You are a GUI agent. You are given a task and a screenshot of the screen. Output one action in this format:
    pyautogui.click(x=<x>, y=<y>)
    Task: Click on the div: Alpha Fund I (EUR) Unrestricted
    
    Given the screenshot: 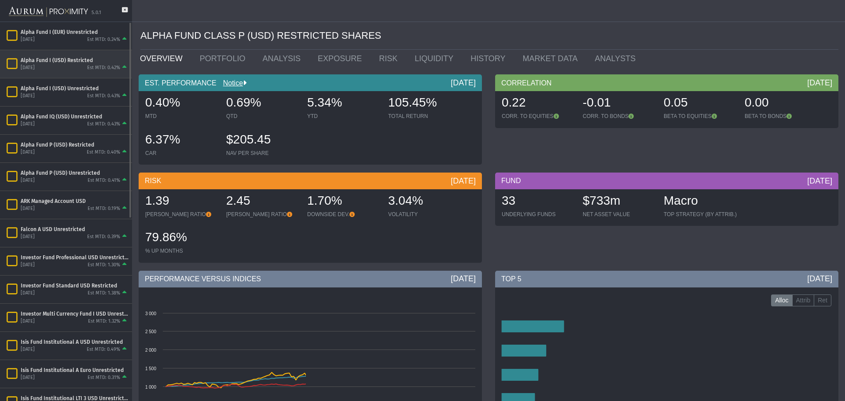 What is the action you would take?
    pyautogui.click(x=74, y=32)
    